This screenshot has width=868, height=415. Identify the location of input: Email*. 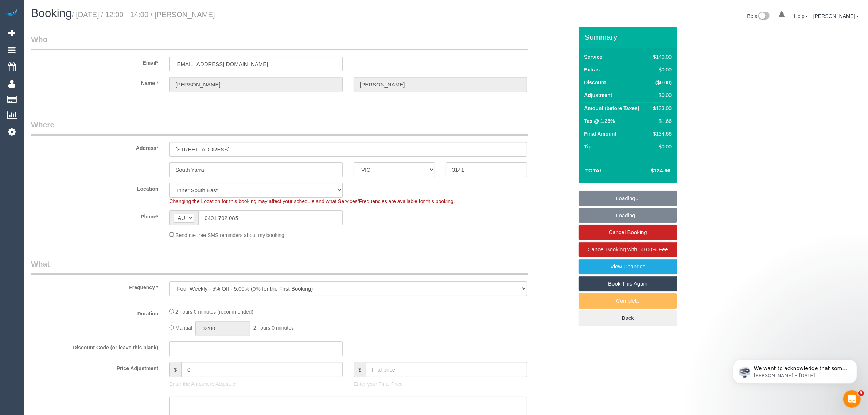
(256, 64).